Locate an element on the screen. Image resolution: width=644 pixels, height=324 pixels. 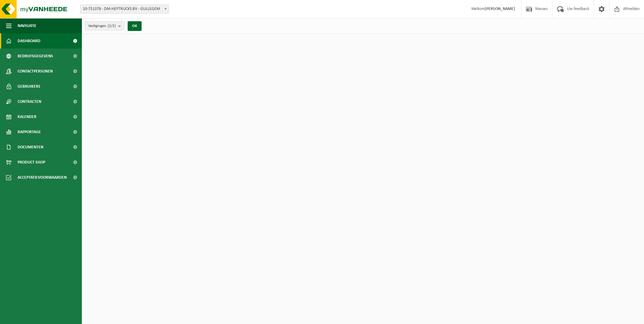
span: Navigatie is located at coordinates (27, 26).